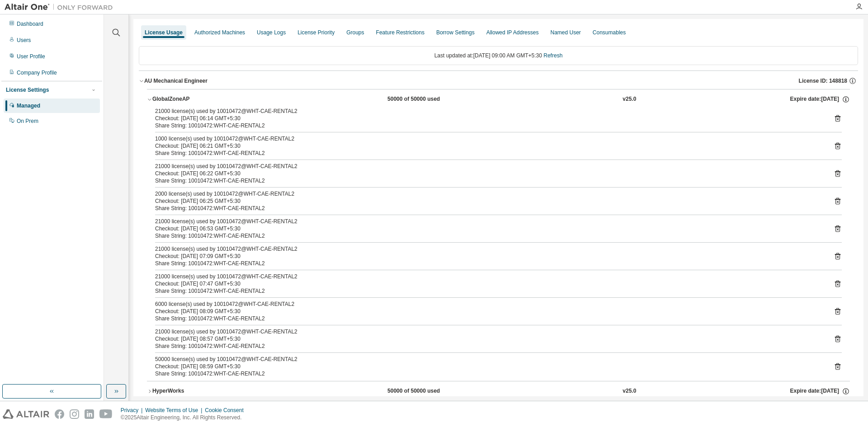  Describe the element at coordinates (220, 32) in the screenshot. I see `div: Authorized Machines` at that location.